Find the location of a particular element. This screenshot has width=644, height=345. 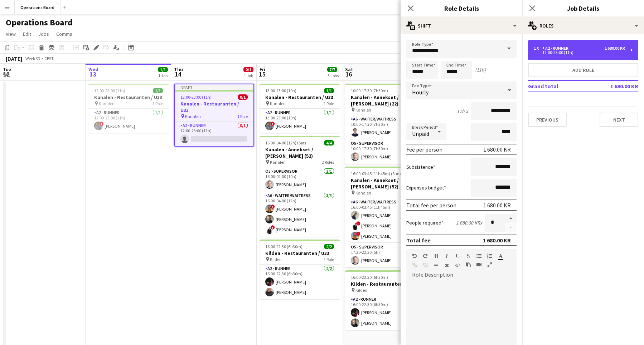

span: Jobs is located at coordinates (44, 34).